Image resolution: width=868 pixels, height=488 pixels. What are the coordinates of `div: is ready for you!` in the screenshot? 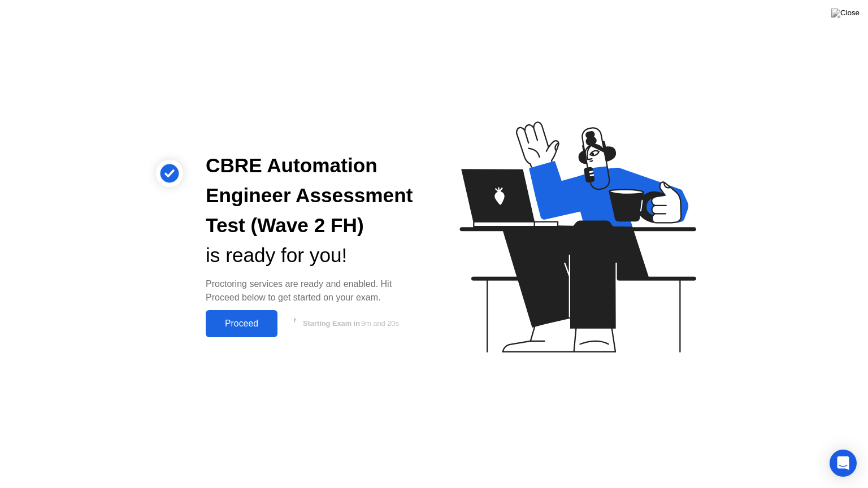 It's located at (310, 256).